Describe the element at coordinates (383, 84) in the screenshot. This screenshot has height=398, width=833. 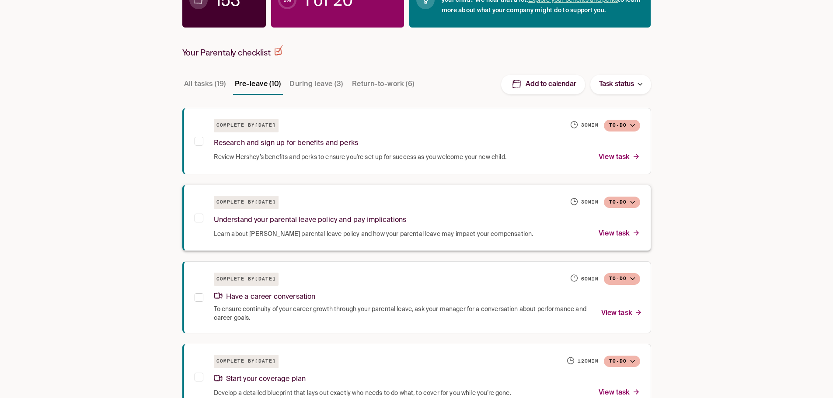
I see `button: Return-to-work (6)` at that location.